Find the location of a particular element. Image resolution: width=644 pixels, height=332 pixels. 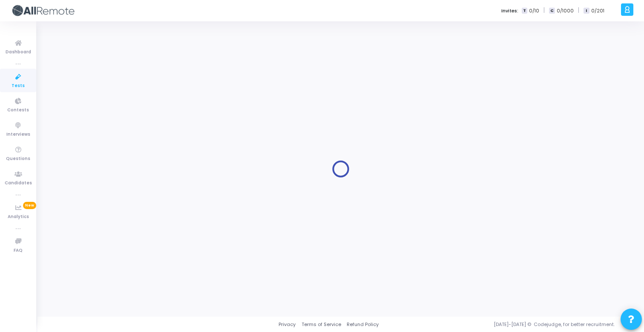

span: C is located at coordinates (552, 11).